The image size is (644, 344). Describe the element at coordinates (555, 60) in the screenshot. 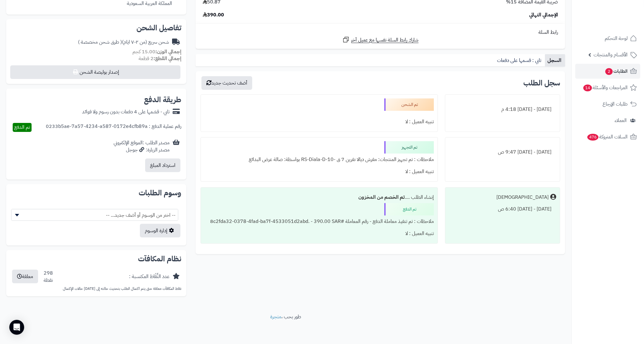

I see `a: السجل` at that location.